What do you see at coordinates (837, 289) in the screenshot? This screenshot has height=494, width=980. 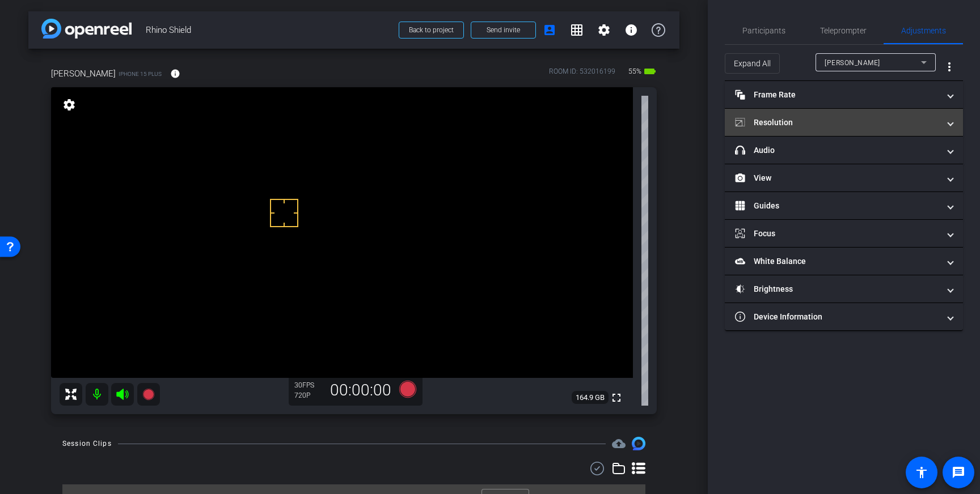 I see `mat-panel-title: Brightness` at bounding box center [837, 289].